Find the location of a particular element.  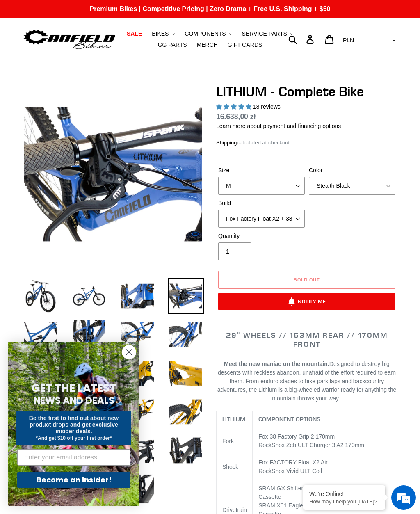

img: Canfield Bikes is located at coordinates (70, 39).